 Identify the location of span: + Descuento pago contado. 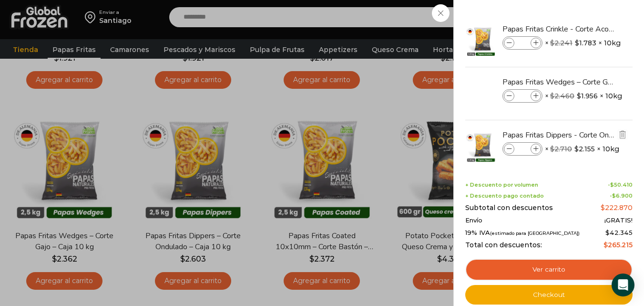
(504, 195).